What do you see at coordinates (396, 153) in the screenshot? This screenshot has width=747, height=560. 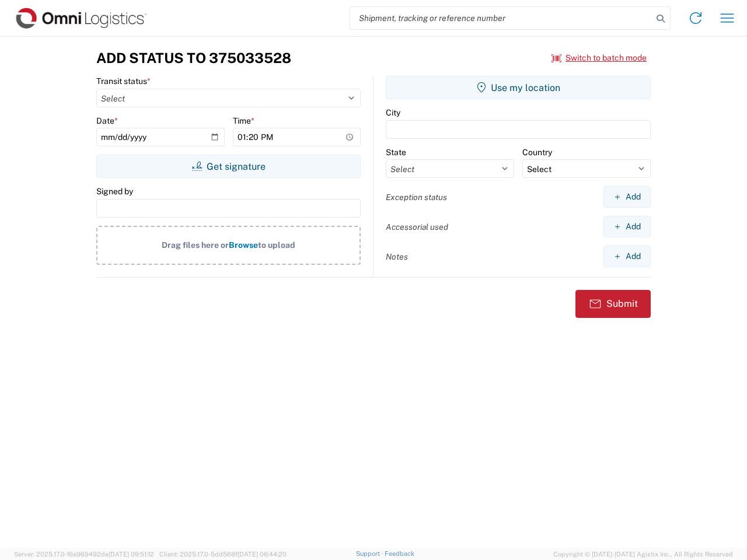 I see `label: State` at bounding box center [396, 153].